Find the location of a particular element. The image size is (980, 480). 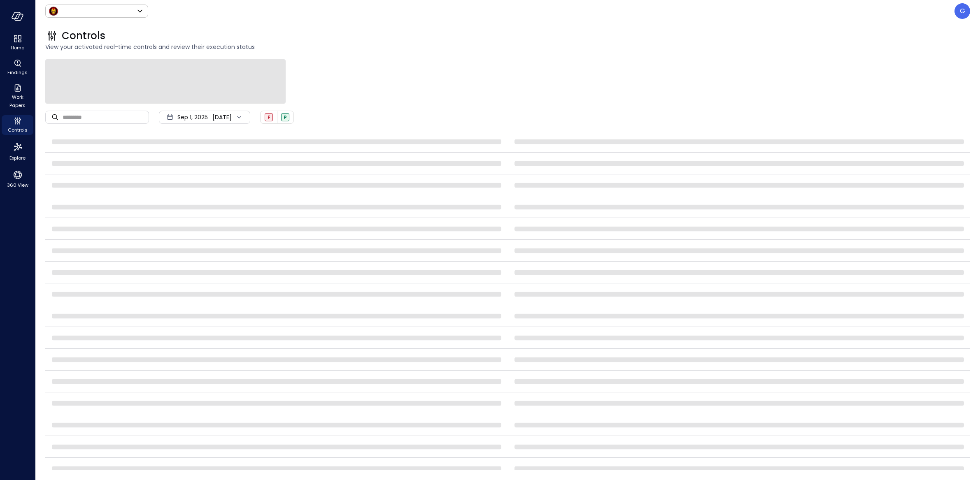

span: Home is located at coordinates (17, 48).